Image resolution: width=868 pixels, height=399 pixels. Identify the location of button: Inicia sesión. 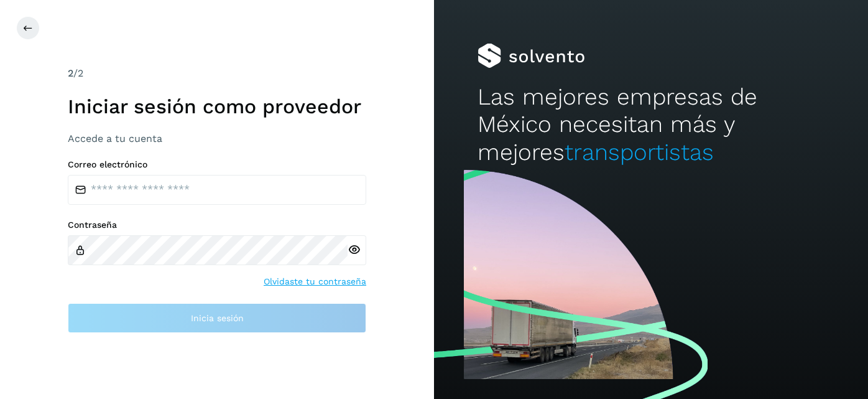
(217, 318).